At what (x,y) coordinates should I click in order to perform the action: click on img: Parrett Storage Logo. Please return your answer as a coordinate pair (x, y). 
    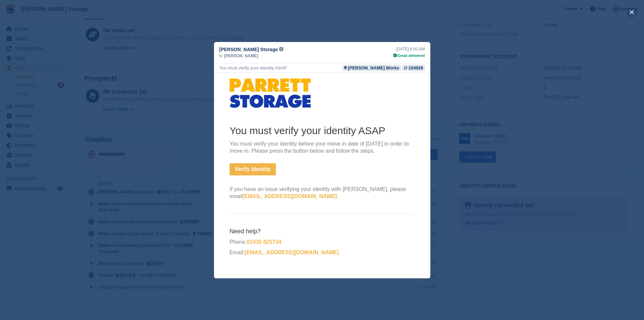
    Looking at the image, I should click on (56, 20).